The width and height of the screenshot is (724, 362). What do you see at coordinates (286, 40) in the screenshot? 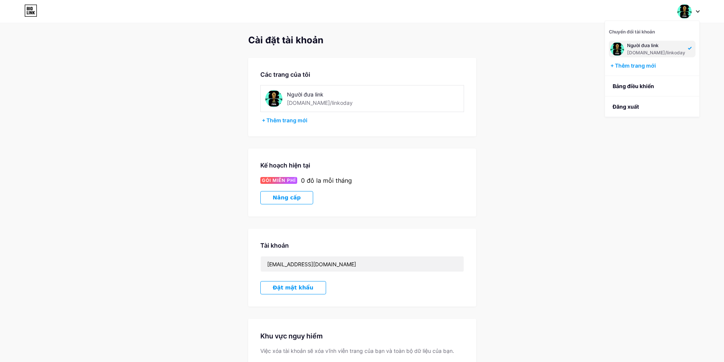
I see `font: Cài đặt tài khoản` at bounding box center [286, 40].